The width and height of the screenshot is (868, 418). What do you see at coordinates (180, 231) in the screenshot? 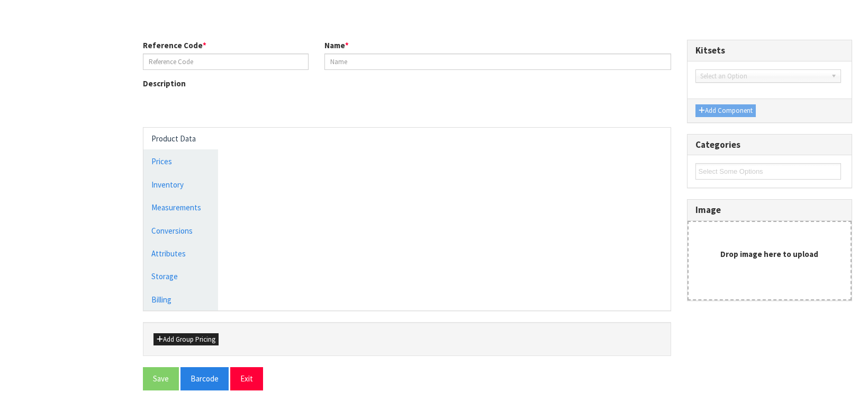
I see `a: Conversions` at bounding box center [180, 231].